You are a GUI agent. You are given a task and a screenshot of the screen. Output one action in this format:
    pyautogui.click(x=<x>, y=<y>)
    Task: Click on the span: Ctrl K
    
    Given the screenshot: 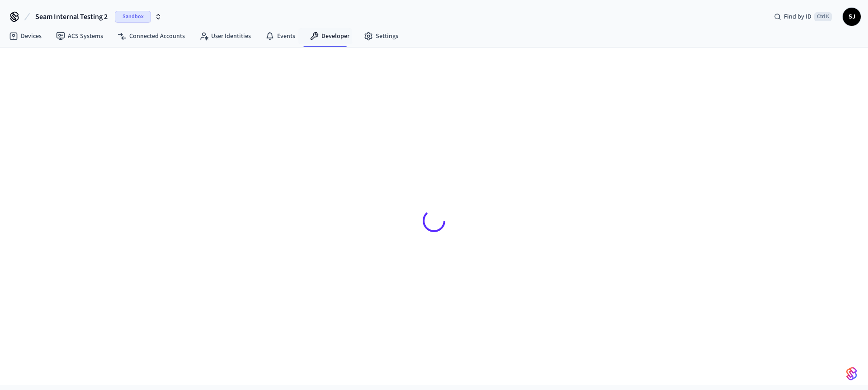 What is the action you would take?
    pyautogui.click(x=822, y=17)
    